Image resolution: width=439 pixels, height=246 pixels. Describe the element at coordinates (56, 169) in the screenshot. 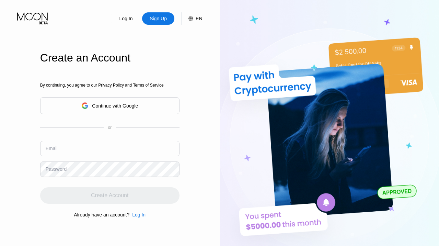

I see `div: Password` at that location.